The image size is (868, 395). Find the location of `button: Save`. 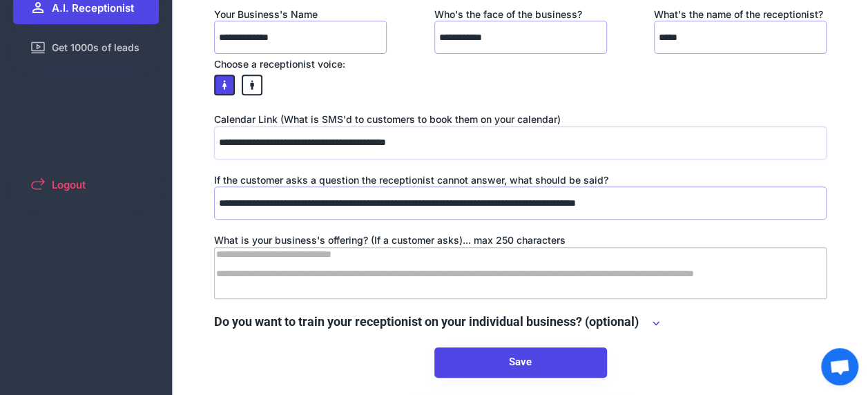

button: Save is located at coordinates (521, 362).